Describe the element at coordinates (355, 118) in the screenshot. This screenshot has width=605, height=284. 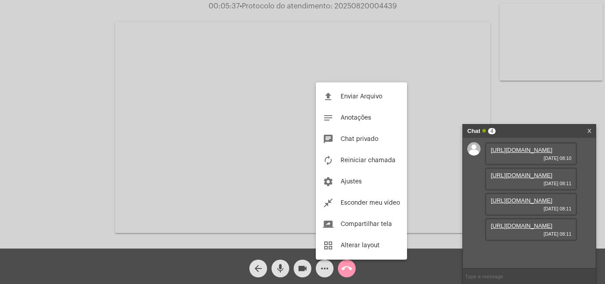
I see `span: Anotações` at that location.